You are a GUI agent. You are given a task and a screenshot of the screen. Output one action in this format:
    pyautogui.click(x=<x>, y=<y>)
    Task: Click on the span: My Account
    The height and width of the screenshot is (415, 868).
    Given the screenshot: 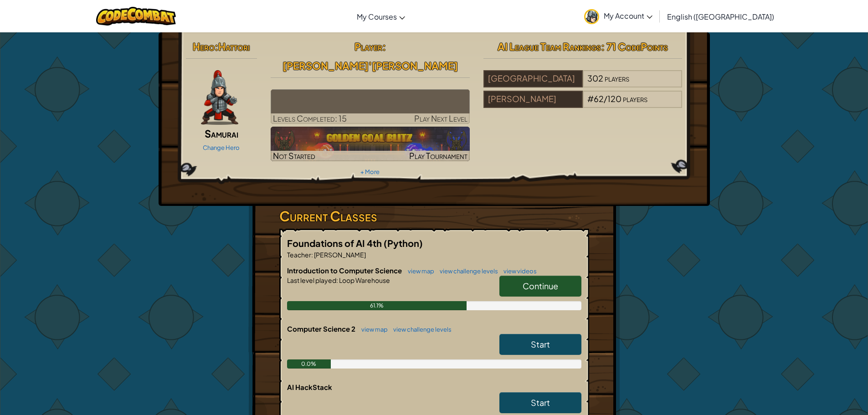 What is the action you would take?
    pyautogui.click(x=628, y=16)
    